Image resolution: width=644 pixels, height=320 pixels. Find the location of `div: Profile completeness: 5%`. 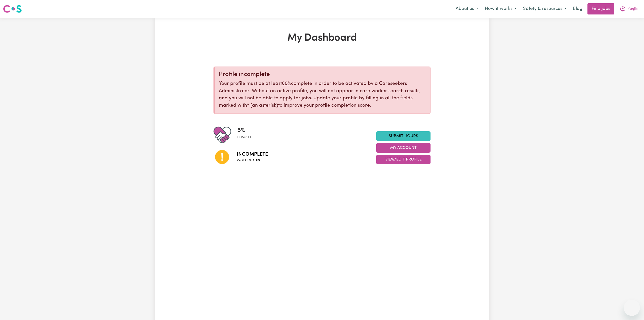

div: Profile completeness: 5% is located at coordinates (247, 135).